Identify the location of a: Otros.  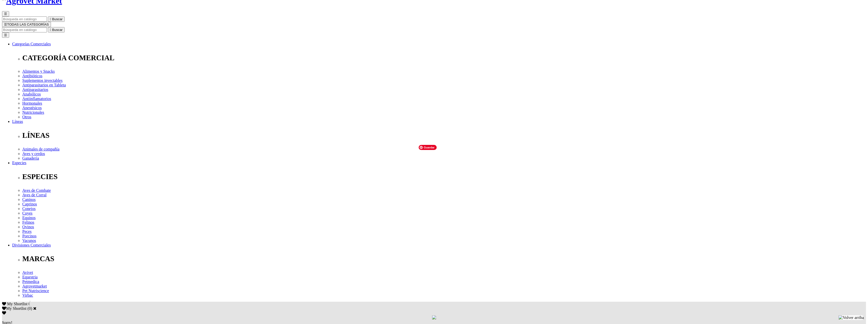
(27, 117).